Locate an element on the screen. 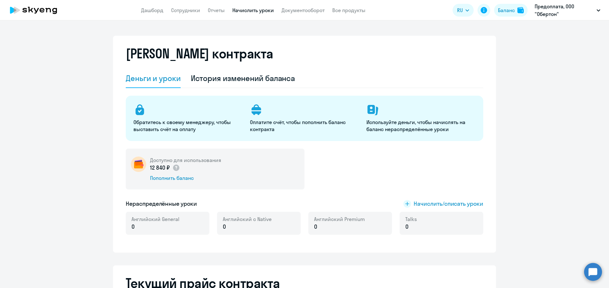  h5: Нераспределённые уроки is located at coordinates (161, 204).